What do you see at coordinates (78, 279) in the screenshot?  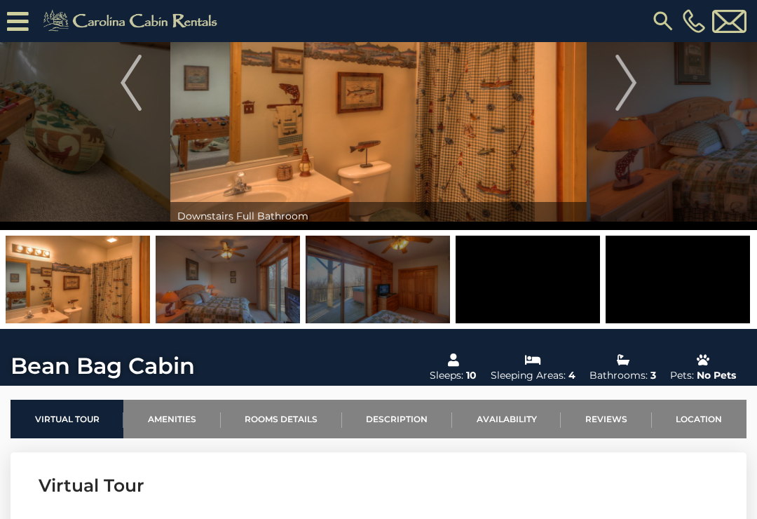 I see `img: 163278252` at bounding box center [78, 279].